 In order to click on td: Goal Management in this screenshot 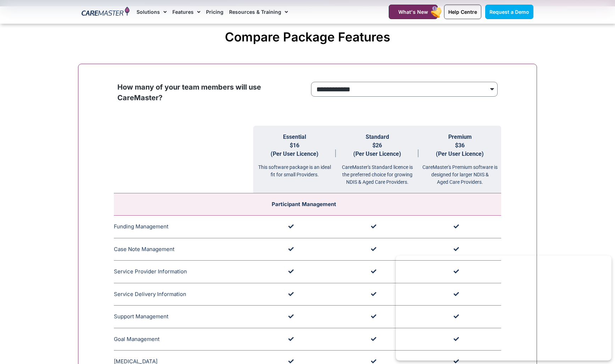, I will do `click(183, 340)`.